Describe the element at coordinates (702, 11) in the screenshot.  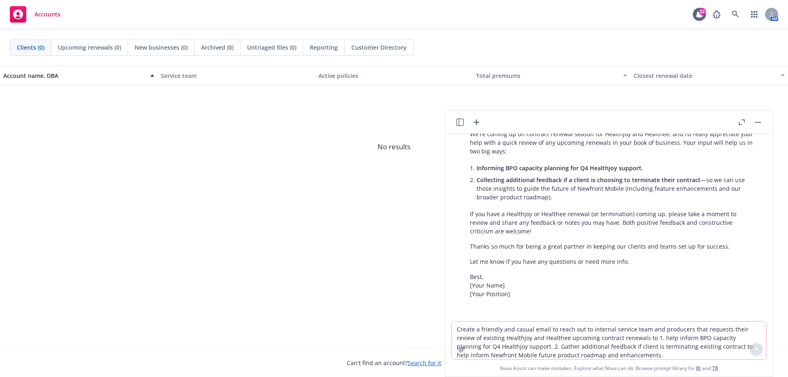
I see `div: 22` at that location.